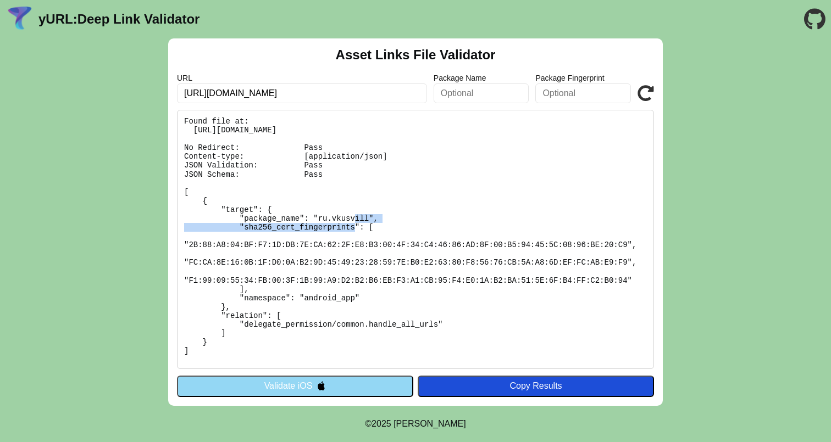 This screenshot has width=831, height=442. Describe the element at coordinates (430, 424) in the screenshot. I see `a: Michael Ibragimchayev's Personal Site` at that location.